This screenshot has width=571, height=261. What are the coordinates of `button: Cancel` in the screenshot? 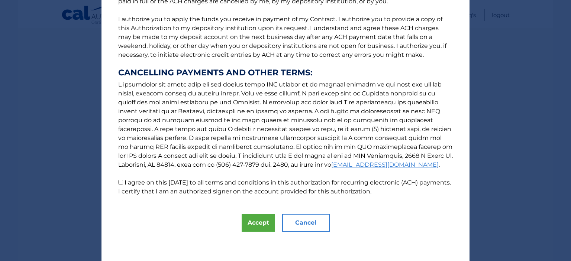 It's located at (306, 223).